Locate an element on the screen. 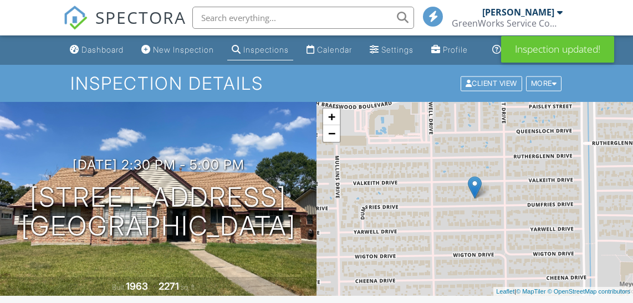  div: Dashboard is located at coordinates (103, 49).